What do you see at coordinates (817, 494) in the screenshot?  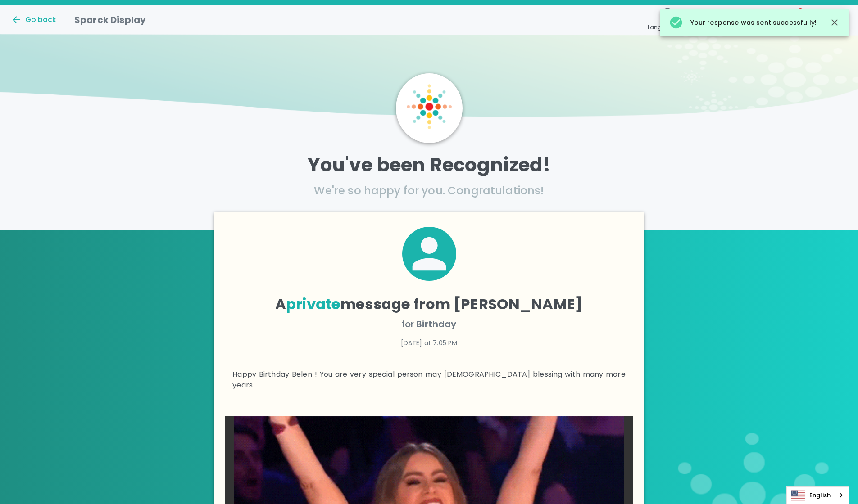 I see `aside: Language selected: English` at bounding box center [817, 494].